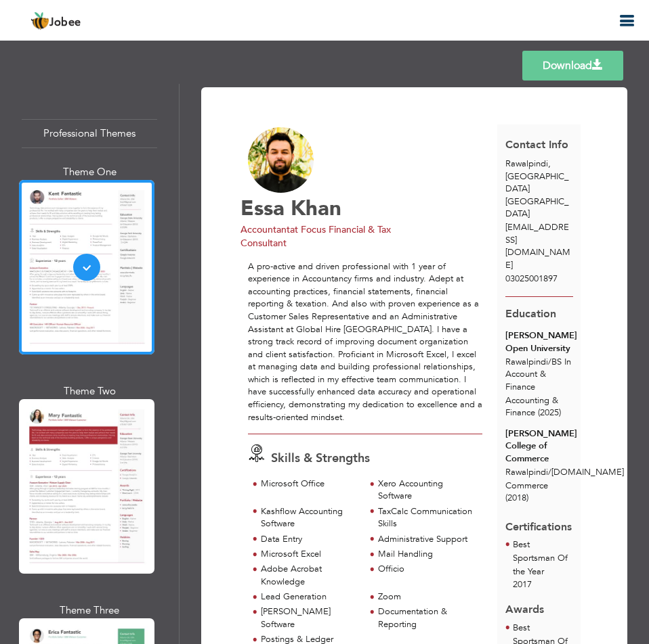  What do you see at coordinates (309, 517) in the screenshot?
I see `div: Kashflow Accounting Software` at bounding box center [309, 517].